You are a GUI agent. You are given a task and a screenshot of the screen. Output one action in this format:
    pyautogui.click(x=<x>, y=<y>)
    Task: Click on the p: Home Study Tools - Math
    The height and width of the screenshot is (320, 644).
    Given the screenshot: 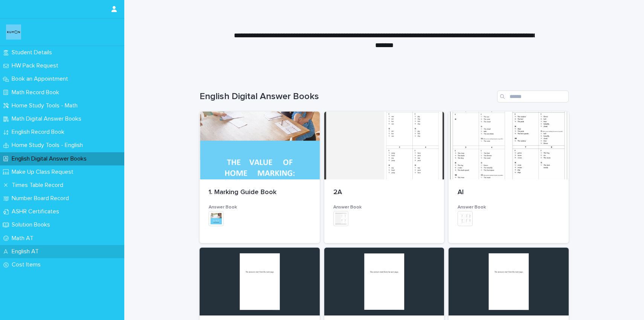 What is the action you would take?
    pyautogui.click(x=46, y=106)
    